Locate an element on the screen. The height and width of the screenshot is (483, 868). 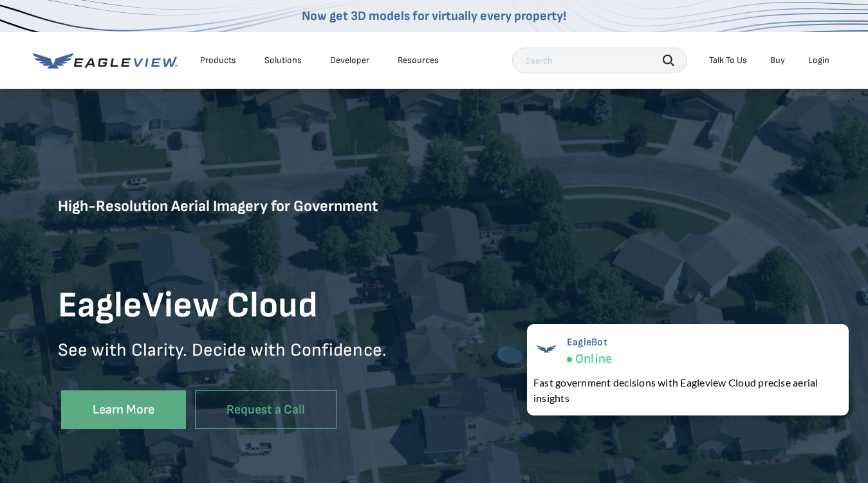
a: Now get 3D models for virtually every property! is located at coordinates (433, 16).